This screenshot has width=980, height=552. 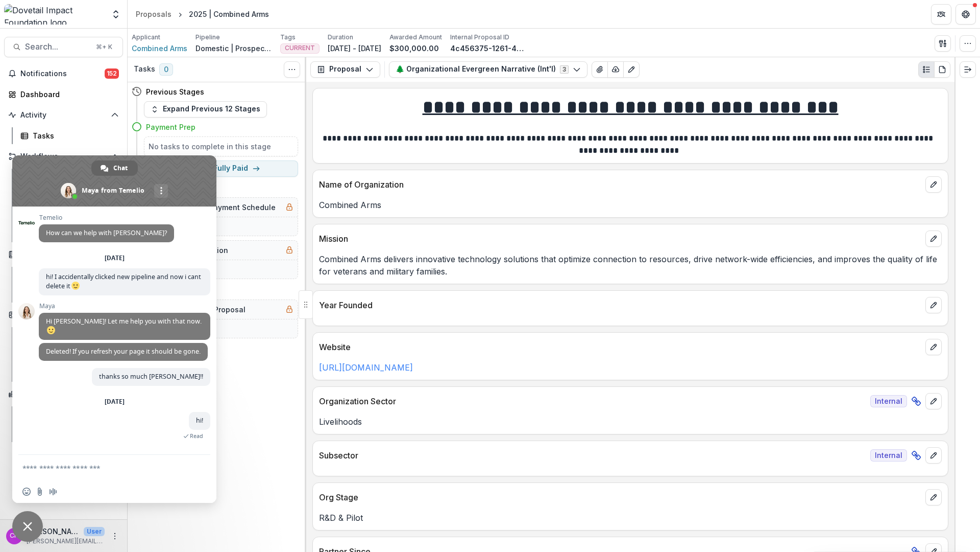 What do you see at coordinates (288, 38) in the screenshot?
I see `p: Tags` at bounding box center [288, 38].